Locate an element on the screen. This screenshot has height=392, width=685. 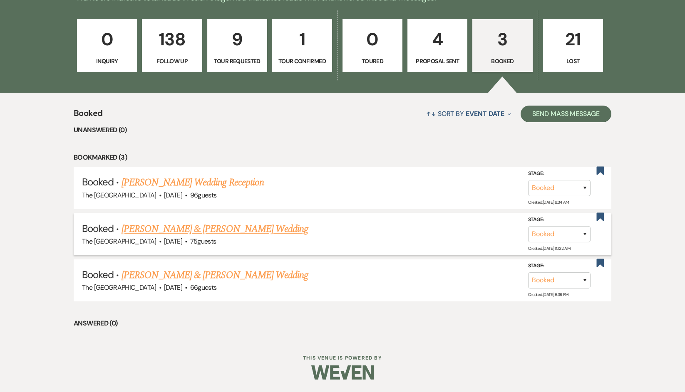
a: 0Toured is located at coordinates (372, 46).